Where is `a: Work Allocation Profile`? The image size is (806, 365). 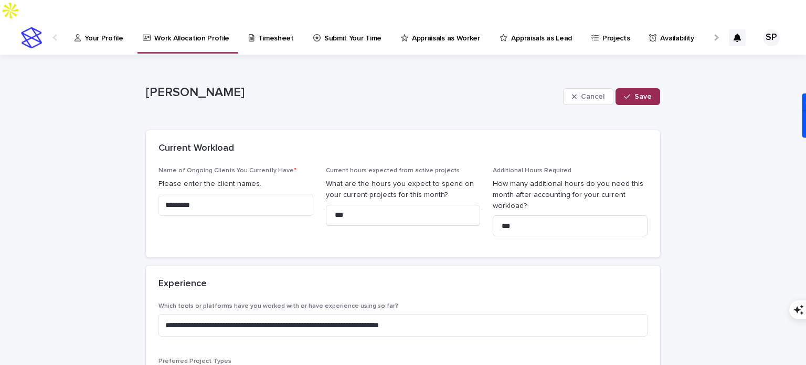
a: Work Allocation Profile is located at coordinates (188, 36).